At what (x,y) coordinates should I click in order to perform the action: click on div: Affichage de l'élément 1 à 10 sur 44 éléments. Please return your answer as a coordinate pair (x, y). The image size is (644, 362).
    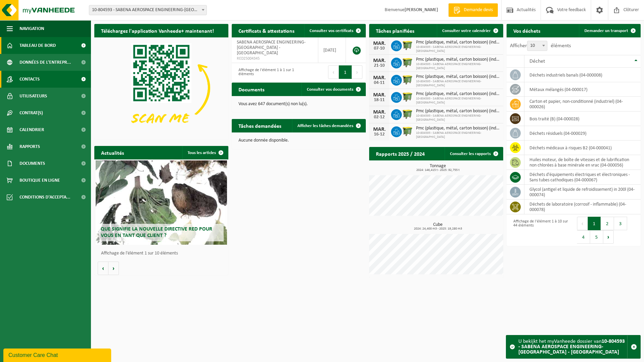
    Looking at the image, I should click on (540, 230).